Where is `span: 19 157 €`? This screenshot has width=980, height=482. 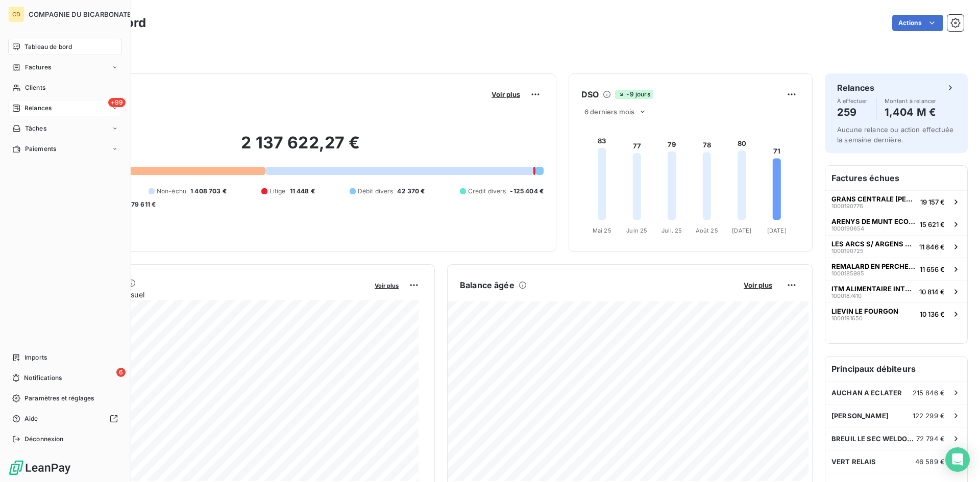
span: 19 157 € is located at coordinates (932, 202).